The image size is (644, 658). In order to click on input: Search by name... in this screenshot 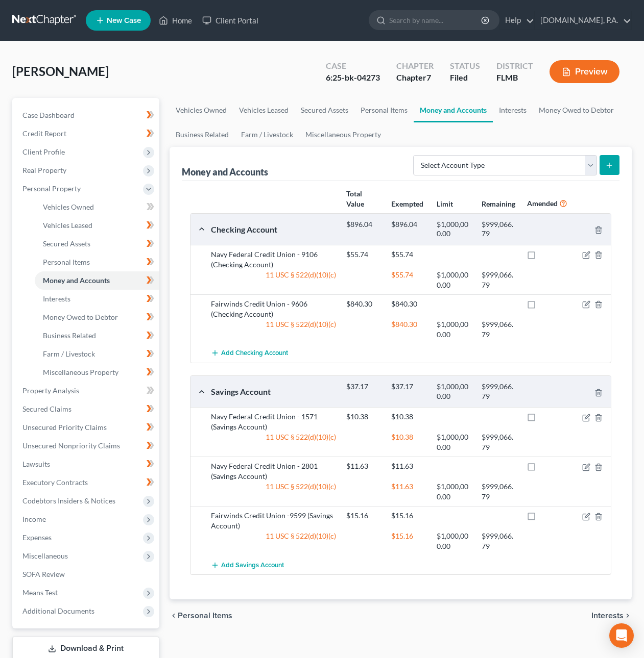, I will do `click(435, 20)`.